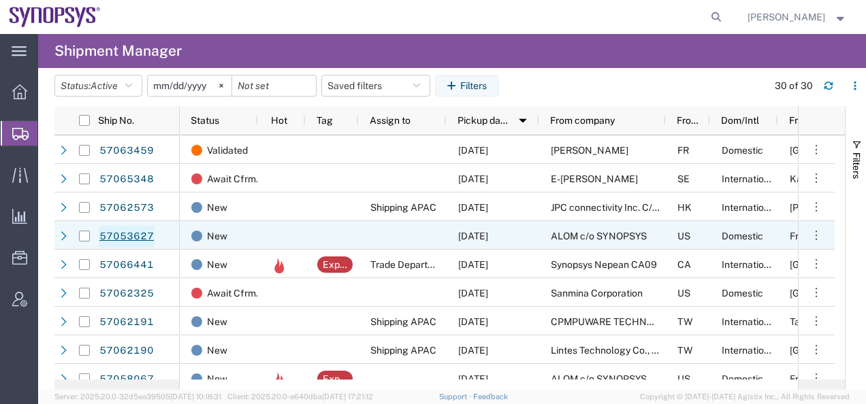  Describe the element at coordinates (596, 293) in the screenshot. I see `span: Sanmina Corporation` at that location.